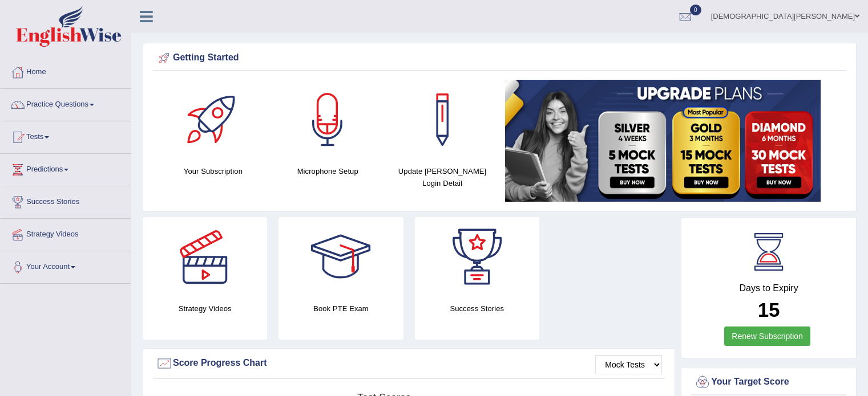 The width and height of the screenshot is (868, 396). What do you see at coordinates (66, 104) in the screenshot?
I see `a: Practice Questions` at bounding box center [66, 104].